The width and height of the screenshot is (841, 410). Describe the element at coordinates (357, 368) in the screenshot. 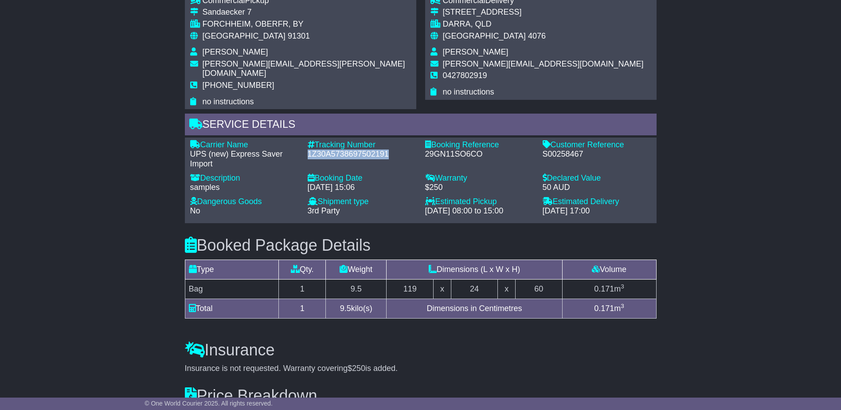

I see `span: $250` at that location.